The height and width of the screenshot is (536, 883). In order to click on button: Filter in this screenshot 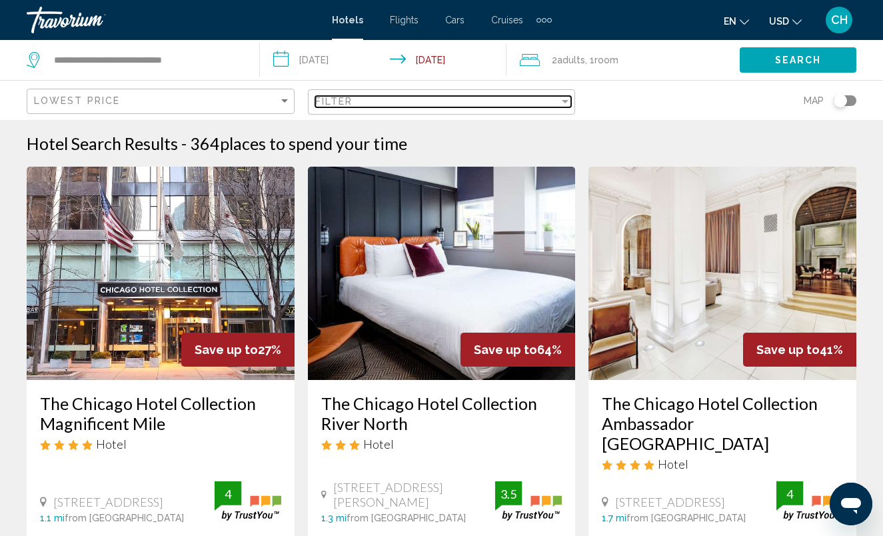, I will do `click(442, 102)`.